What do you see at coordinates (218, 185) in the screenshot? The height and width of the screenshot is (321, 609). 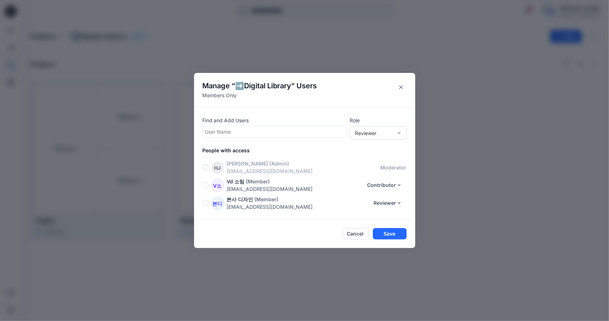 I see `div: V소` at bounding box center [218, 185].